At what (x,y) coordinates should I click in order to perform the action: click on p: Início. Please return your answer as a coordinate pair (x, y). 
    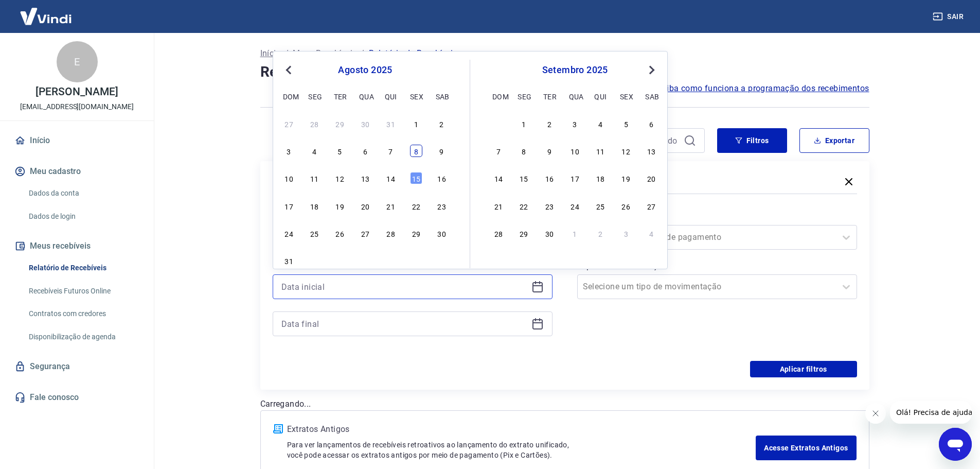
    Looking at the image, I should click on (271, 54).